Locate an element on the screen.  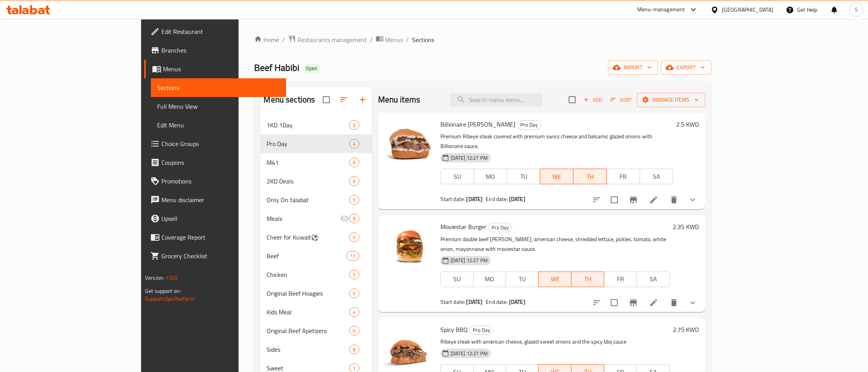
span: 8 is located at coordinates (354, 350).